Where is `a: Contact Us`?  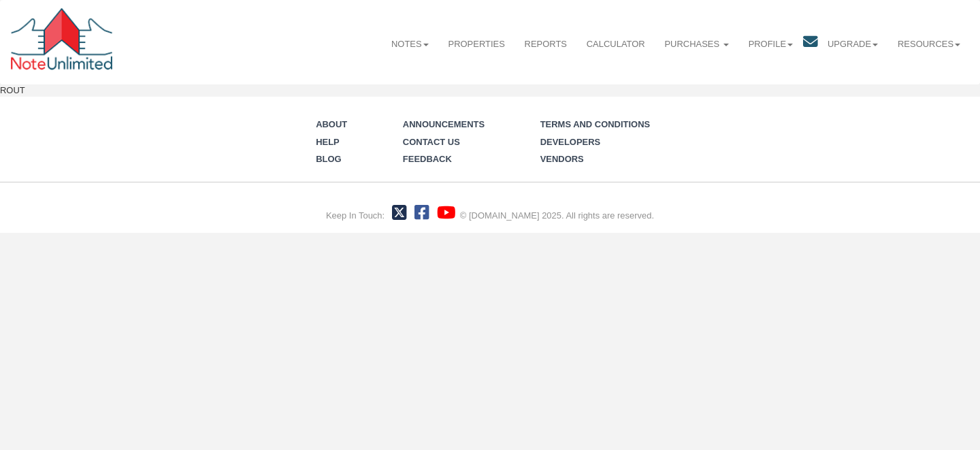
a: Contact Us is located at coordinates (431, 142).